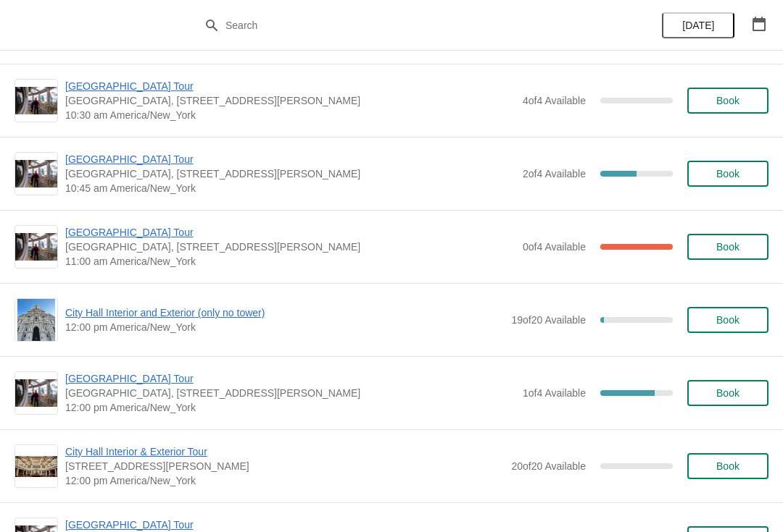 Image resolution: width=783 pixels, height=532 pixels. I want to click on input: Search, so click(406, 25).